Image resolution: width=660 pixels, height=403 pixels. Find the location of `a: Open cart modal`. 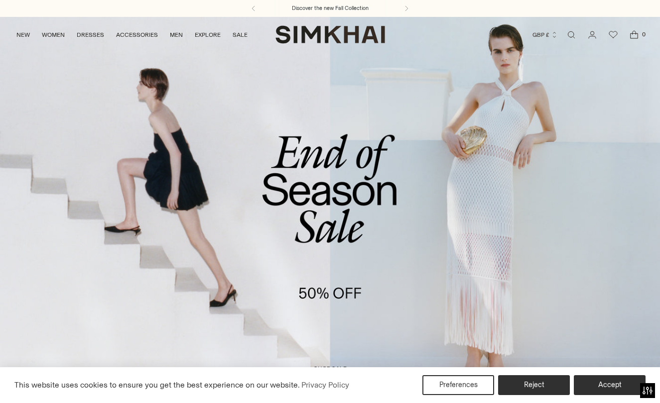

a: Open cart modal is located at coordinates (634, 35).